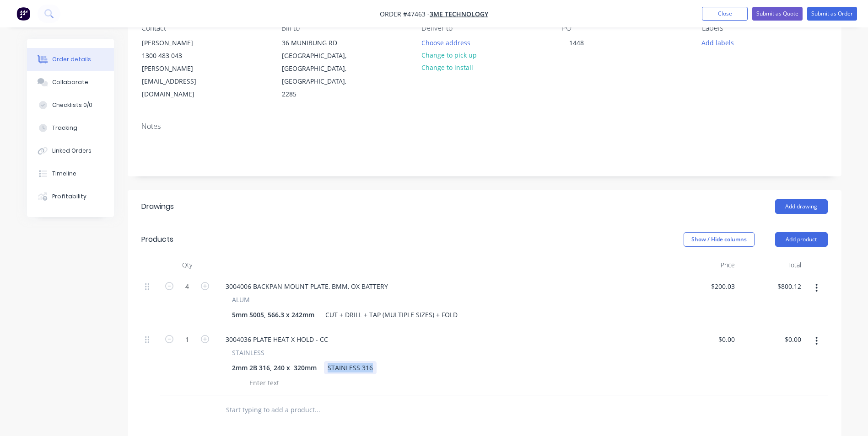  What do you see at coordinates (64, 128) in the screenshot?
I see `div: Tracking` at bounding box center [64, 128].